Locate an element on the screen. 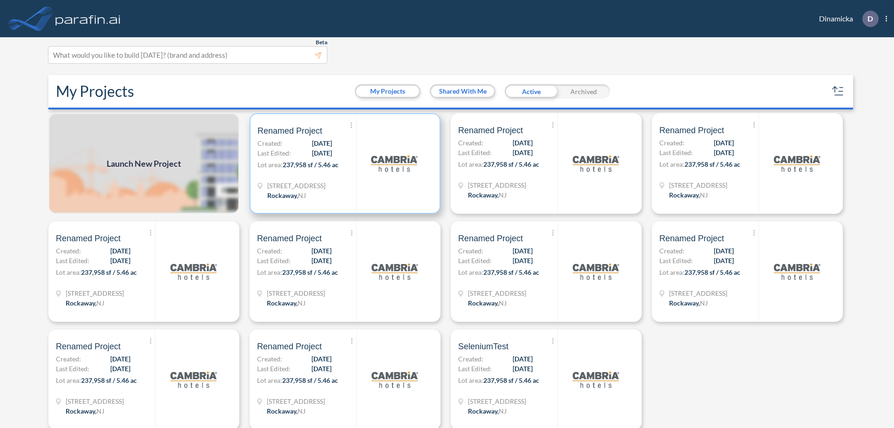 This screenshot has height=428, width=894. button: sort is located at coordinates (838, 91).